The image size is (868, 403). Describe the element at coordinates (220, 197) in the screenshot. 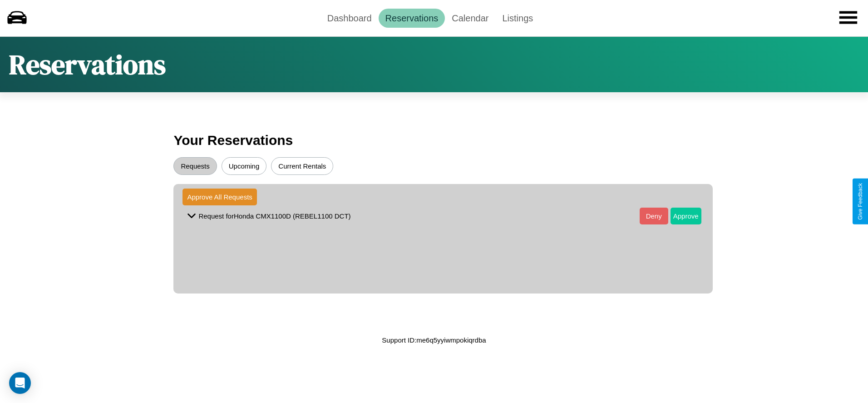

I see `button: Approve All Requests` at that location.